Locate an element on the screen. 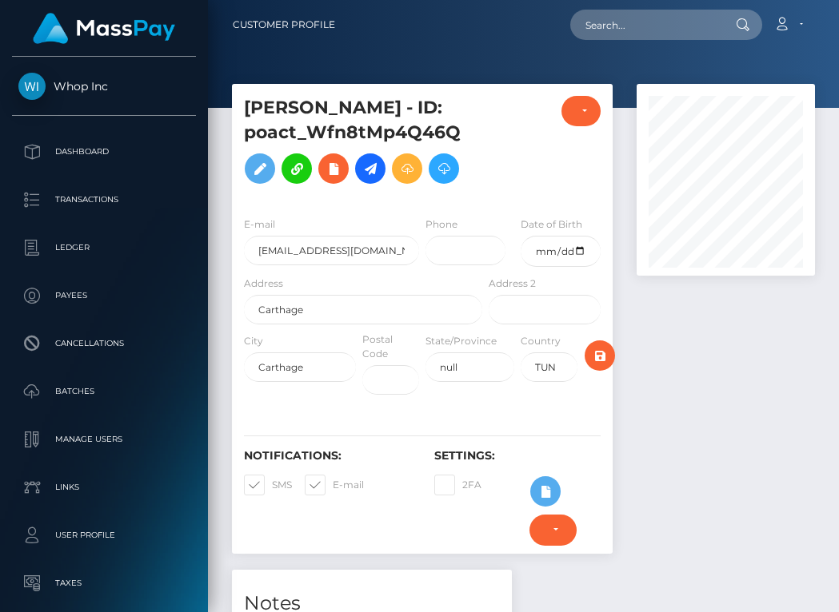 Image resolution: width=839 pixels, height=612 pixels. p: Ledger is located at coordinates (104, 248).